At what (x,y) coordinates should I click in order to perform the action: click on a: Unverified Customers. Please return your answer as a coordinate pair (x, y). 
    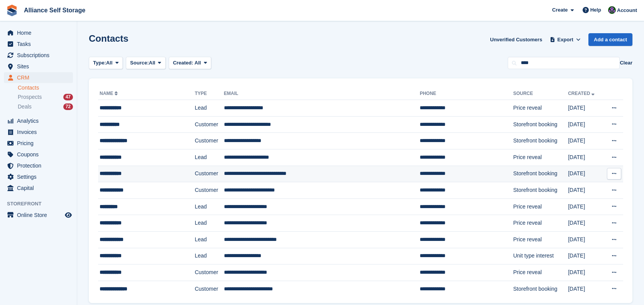
    Looking at the image, I should click on (516, 39).